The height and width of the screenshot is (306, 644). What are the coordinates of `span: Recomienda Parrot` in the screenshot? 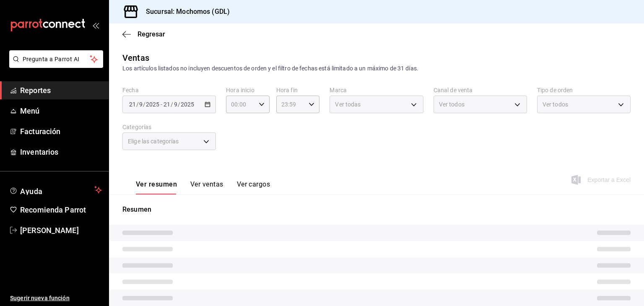 It's located at (61, 210).